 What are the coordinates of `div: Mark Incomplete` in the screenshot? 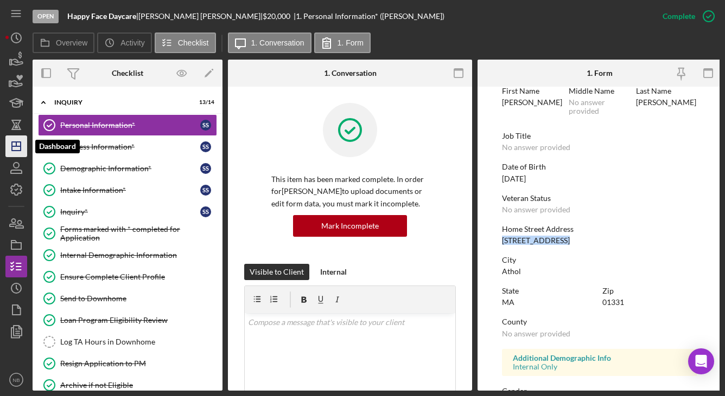 It's located at (350, 226).